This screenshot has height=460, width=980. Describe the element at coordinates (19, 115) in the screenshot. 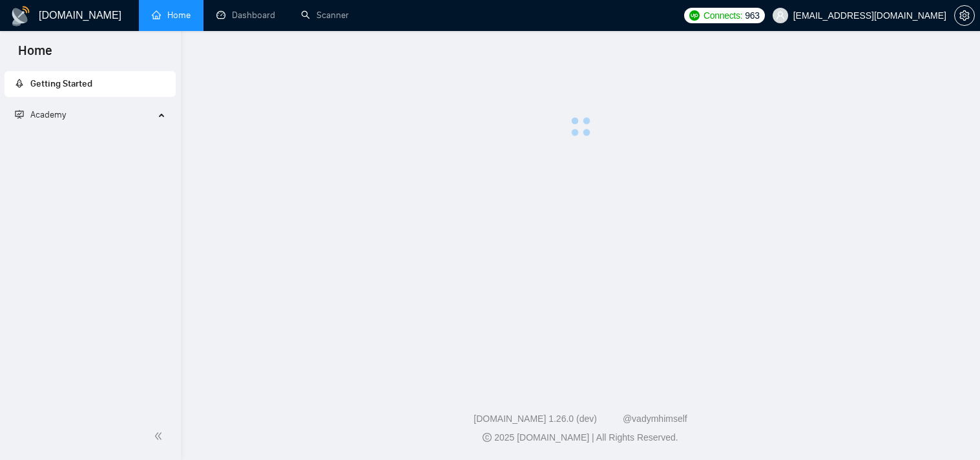

I see `span: fund-projection-screen` at that location.